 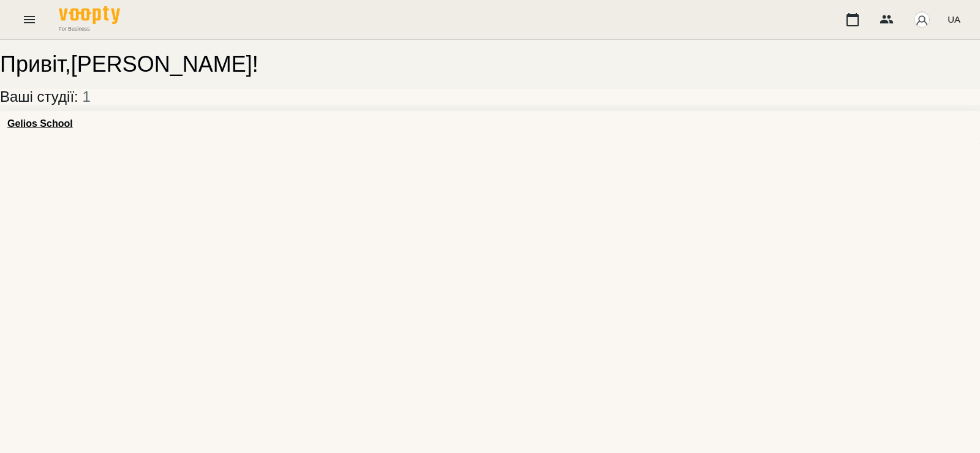 I want to click on span: 1, so click(x=86, y=96).